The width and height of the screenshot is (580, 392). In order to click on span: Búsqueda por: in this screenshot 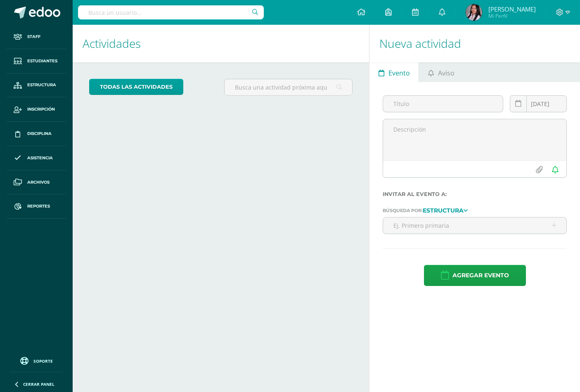, I will do `click(403, 210)`.